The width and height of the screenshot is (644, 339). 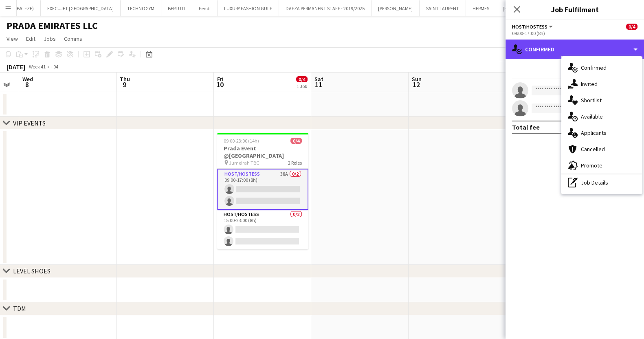 I want to click on button: Host/Hostess, so click(x=533, y=26).